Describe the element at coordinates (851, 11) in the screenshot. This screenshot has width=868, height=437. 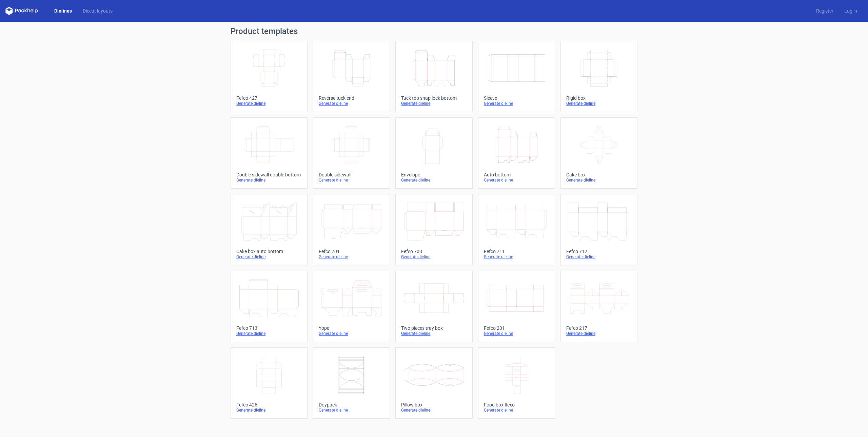
I see `a: Log in` at that location.